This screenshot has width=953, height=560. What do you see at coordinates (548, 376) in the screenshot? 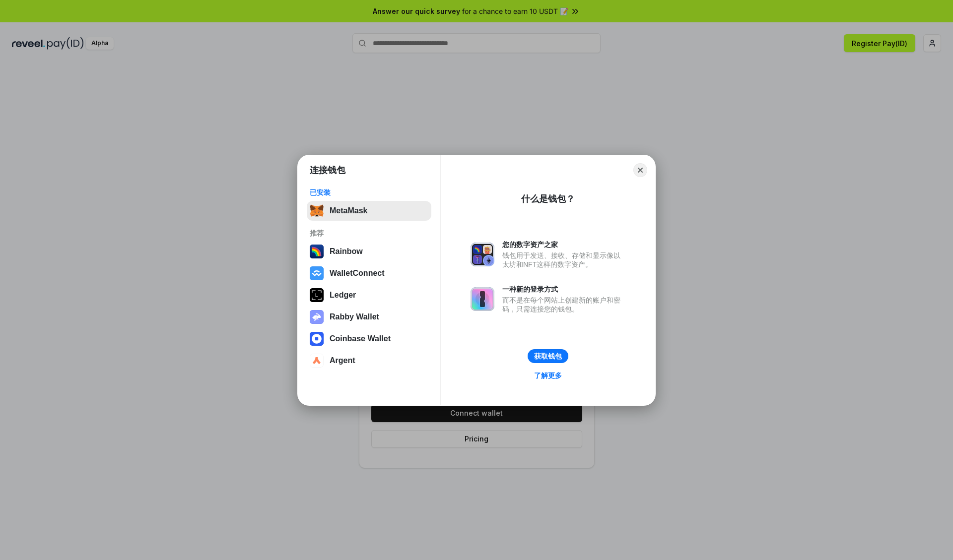
I see `a: 了解更多` at bounding box center [548, 376].